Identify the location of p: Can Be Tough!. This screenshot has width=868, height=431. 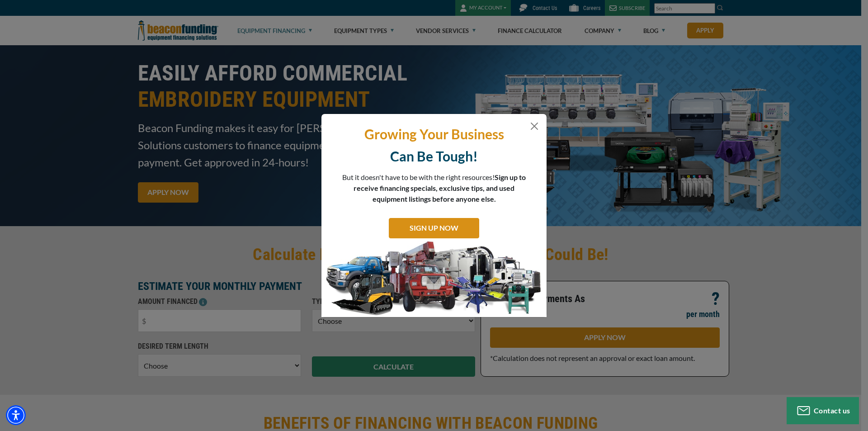
(434, 156).